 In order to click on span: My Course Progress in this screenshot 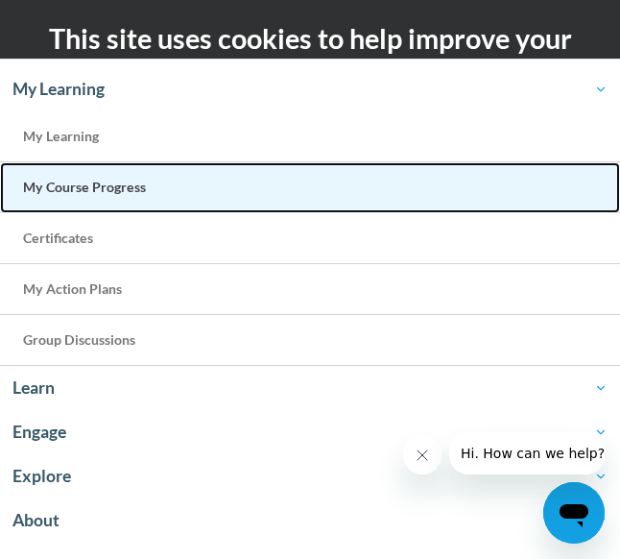, I will do `click(85, 186)`.